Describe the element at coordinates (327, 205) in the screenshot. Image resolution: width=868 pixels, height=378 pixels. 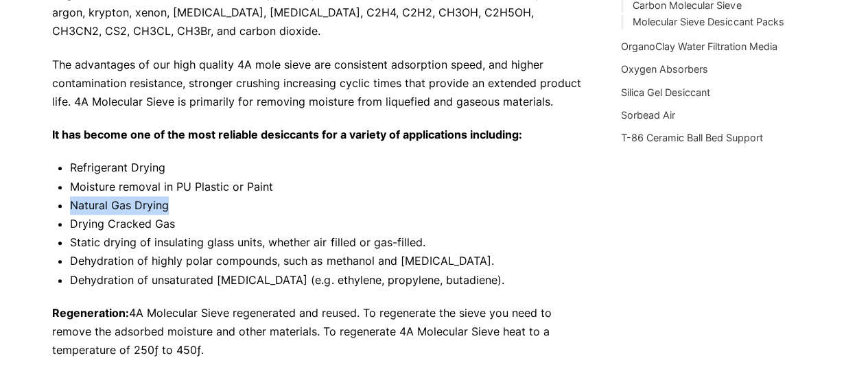
I see `li: Natural Gas Drying` at that location.